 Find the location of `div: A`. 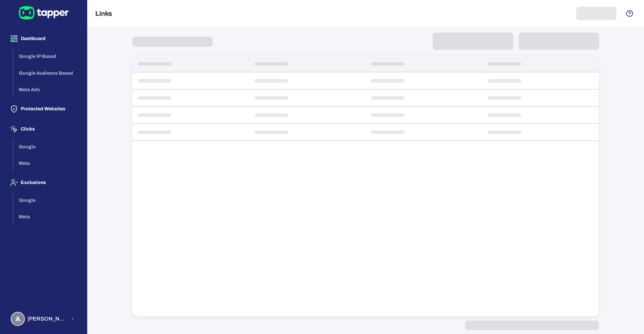

div: A is located at coordinates (18, 318).